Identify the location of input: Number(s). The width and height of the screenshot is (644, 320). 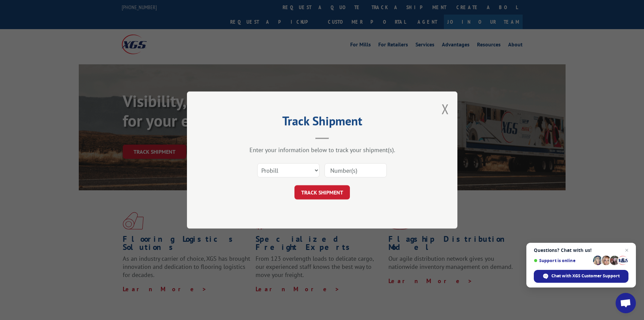
(356, 170).